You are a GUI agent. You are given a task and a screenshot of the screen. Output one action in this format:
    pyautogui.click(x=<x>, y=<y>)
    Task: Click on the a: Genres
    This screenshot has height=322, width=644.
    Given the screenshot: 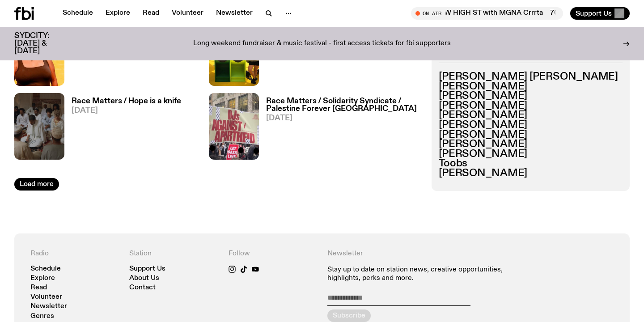 What is the action you would take?
    pyautogui.click(x=42, y=317)
    